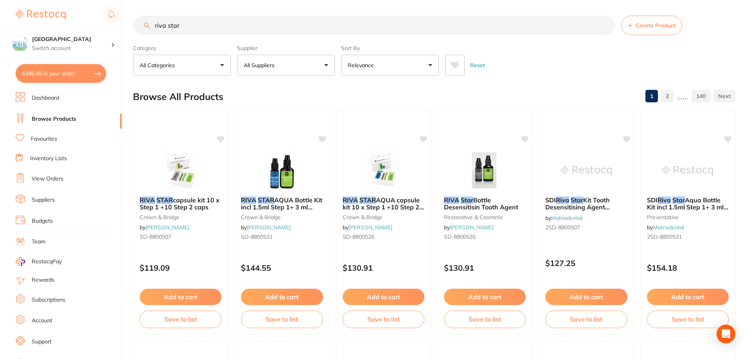  Describe the element at coordinates (159, 65) in the screenshot. I see `p: All Categories` at that location.